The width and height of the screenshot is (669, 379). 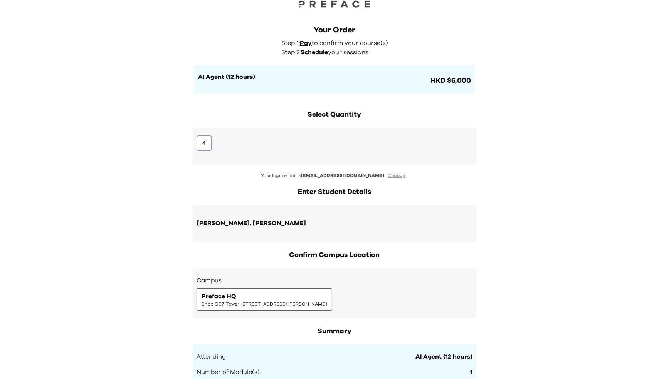 What do you see at coordinates (314, 52) in the screenshot?
I see `span: Schedule` at bounding box center [314, 52].